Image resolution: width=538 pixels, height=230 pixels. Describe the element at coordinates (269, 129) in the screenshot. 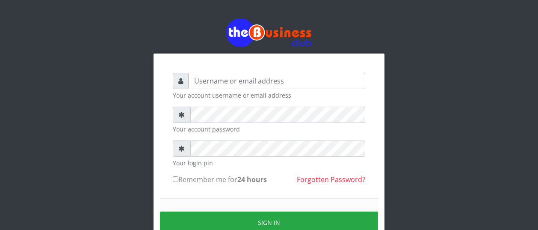

I see `small: Your account password` at that location.